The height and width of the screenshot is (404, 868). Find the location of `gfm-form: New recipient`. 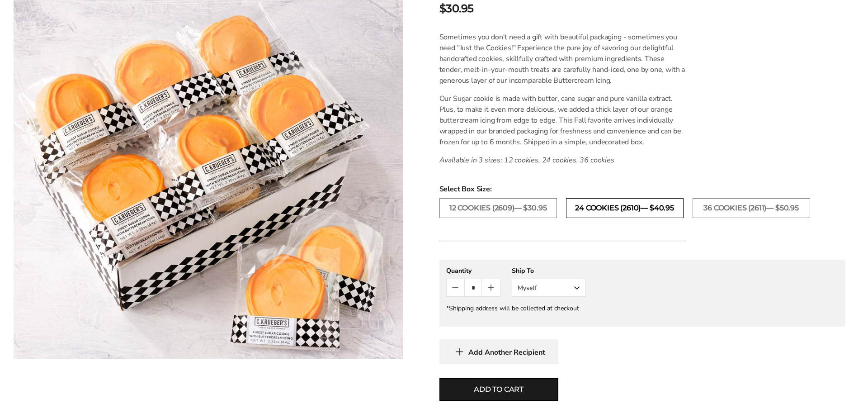

gfm-form: New recipient is located at coordinates (642, 293).